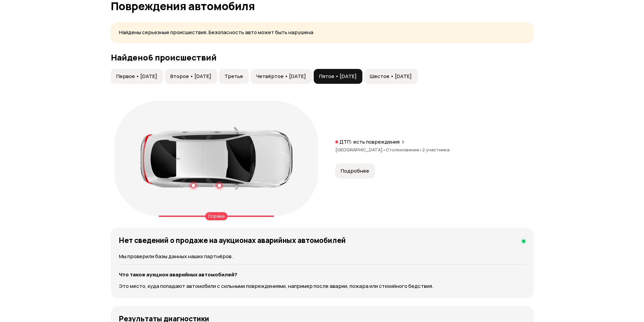  What do you see at coordinates (322, 33) in the screenshot?
I see `p: Найдены серьезные происшествия. Безопасность авто может быть нарушена` at bounding box center [322, 33].